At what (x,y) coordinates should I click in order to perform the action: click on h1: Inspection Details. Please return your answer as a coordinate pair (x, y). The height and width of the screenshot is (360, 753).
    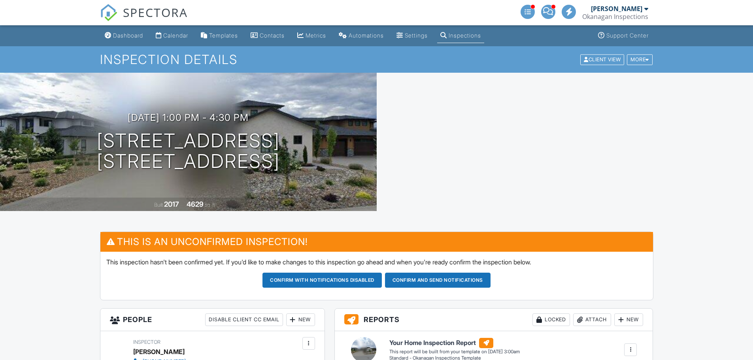
    Looking at the image, I should click on (377, 59).